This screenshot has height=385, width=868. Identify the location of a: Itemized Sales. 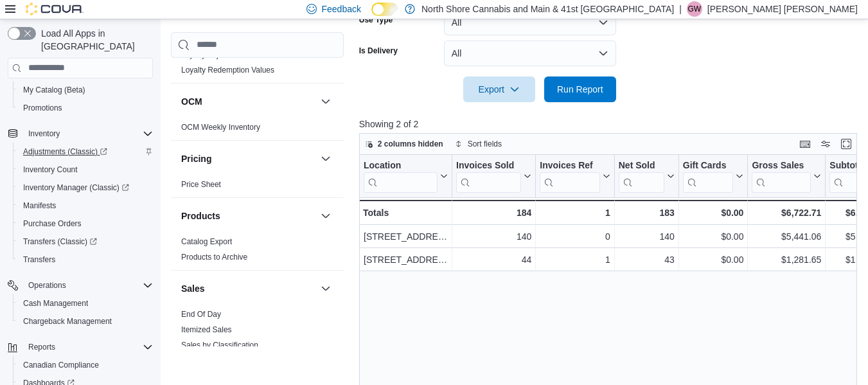
(206, 330).